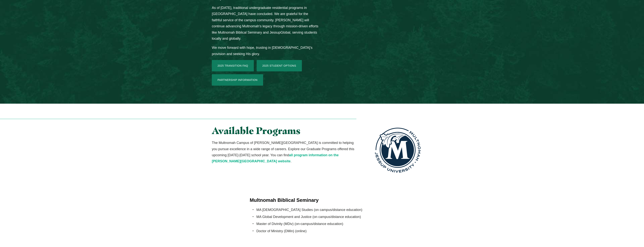  I want to click on a: Partnership Information, so click(238, 80).